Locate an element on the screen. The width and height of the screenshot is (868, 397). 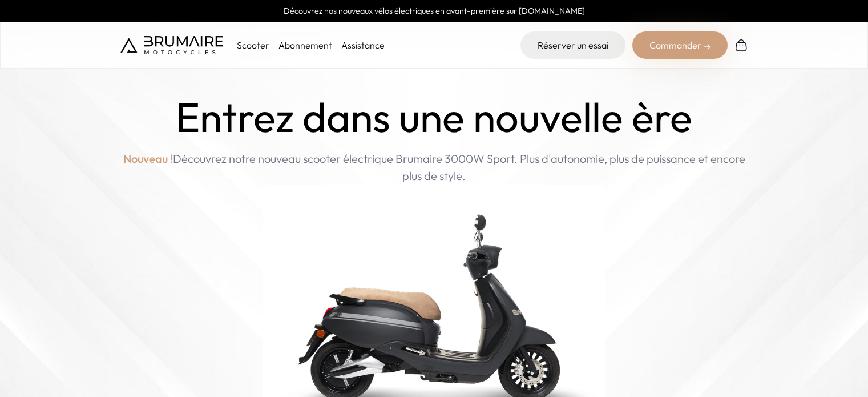
p: Découvrez notre nouveau scooter électrique Brumaire 3000W Sport. Plus d'autonomie, plus de puissa... is located at coordinates (434, 167).